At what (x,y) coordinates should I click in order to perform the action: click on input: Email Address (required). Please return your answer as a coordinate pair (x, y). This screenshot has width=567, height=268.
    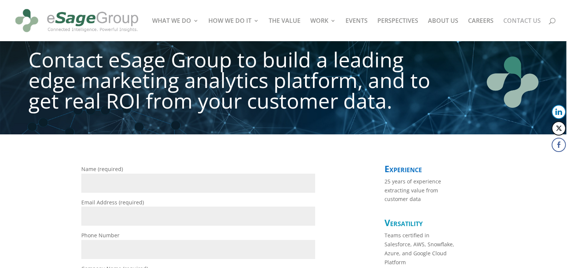
    Looking at the image, I should click on (198, 216).